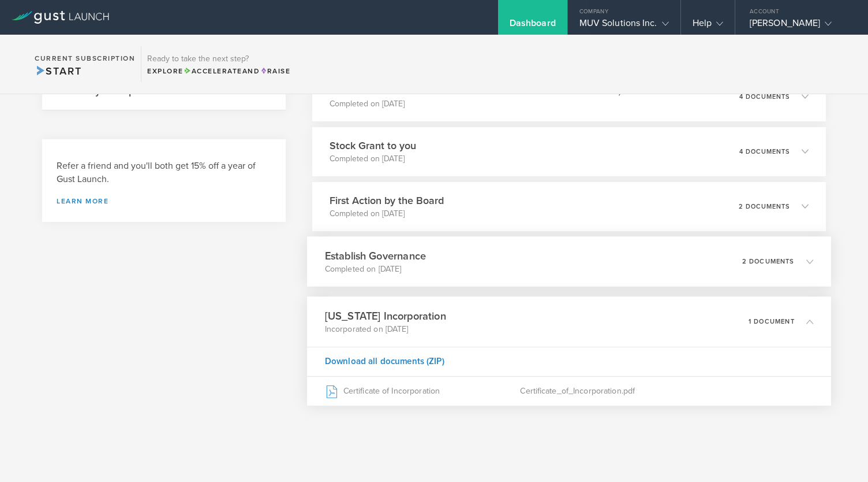 The height and width of the screenshot is (482, 868). I want to click on div: MUV Solutions Inc., so click(624, 26).